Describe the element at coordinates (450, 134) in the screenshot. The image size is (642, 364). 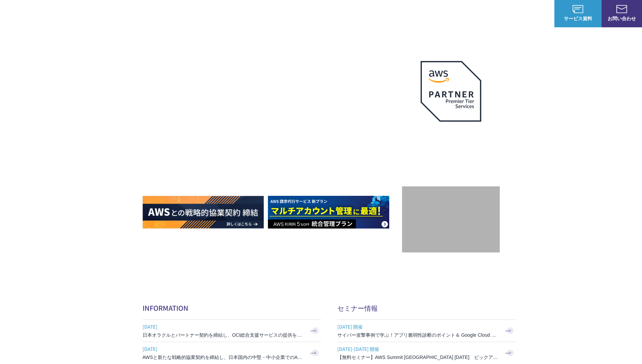
I see `em: AWS` at that location.